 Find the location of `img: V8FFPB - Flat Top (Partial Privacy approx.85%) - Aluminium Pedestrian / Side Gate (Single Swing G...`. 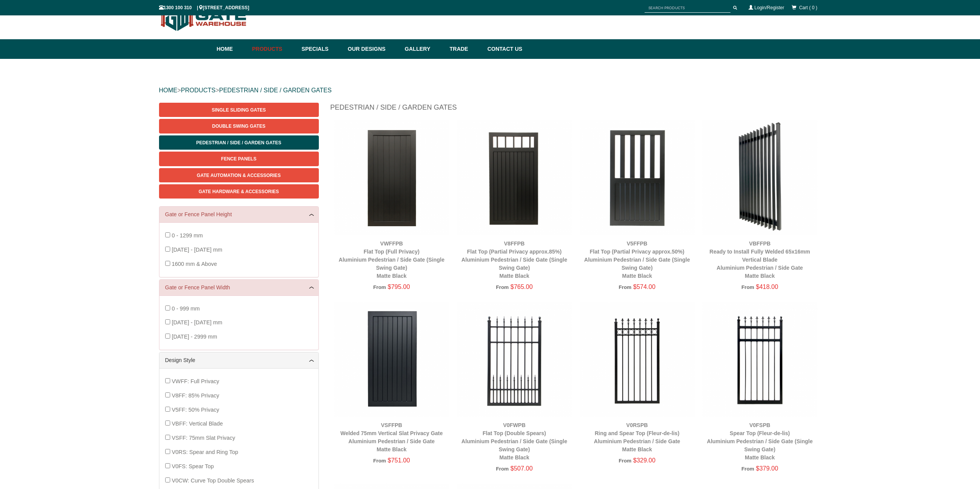

img: V8FFPB - Flat Top (Partial Privacy approx.85%) - Aluminium Pedestrian / Side Gate (Single Swing G... is located at coordinates (514, 178).